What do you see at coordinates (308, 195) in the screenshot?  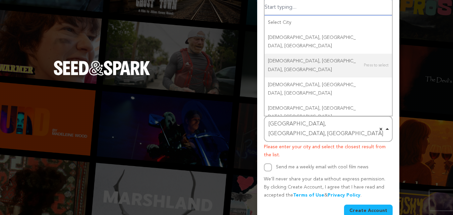 I see `a: Terms of Use` at bounding box center [308, 195].